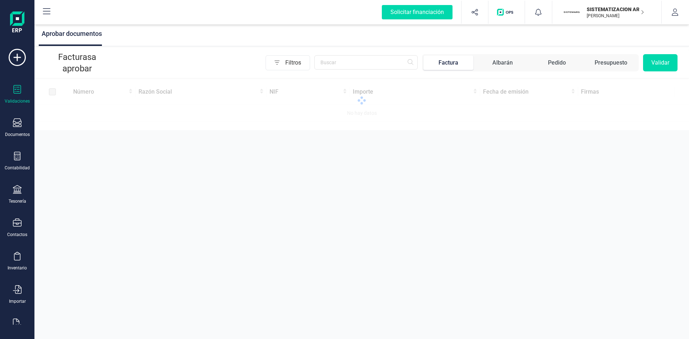 The height and width of the screenshot is (339, 689). What do you see at coordinates (77, 63) in the screenshot?
I see `p: Facturas a aprobar` at bounding box center [77, 63].